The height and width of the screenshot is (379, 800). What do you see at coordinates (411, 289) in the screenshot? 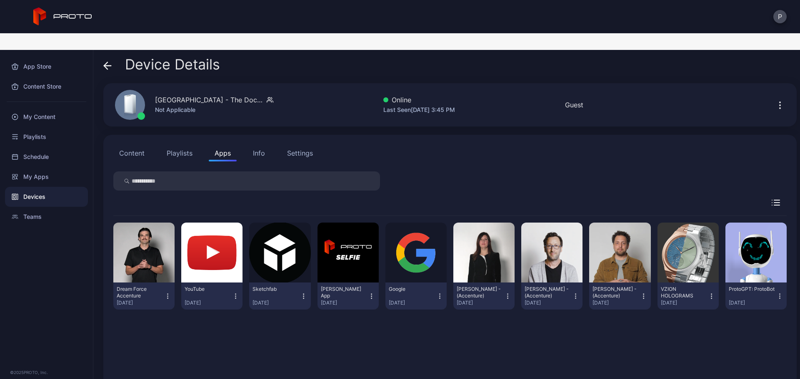
I see `div: Google` at bounding box center [411, 289].